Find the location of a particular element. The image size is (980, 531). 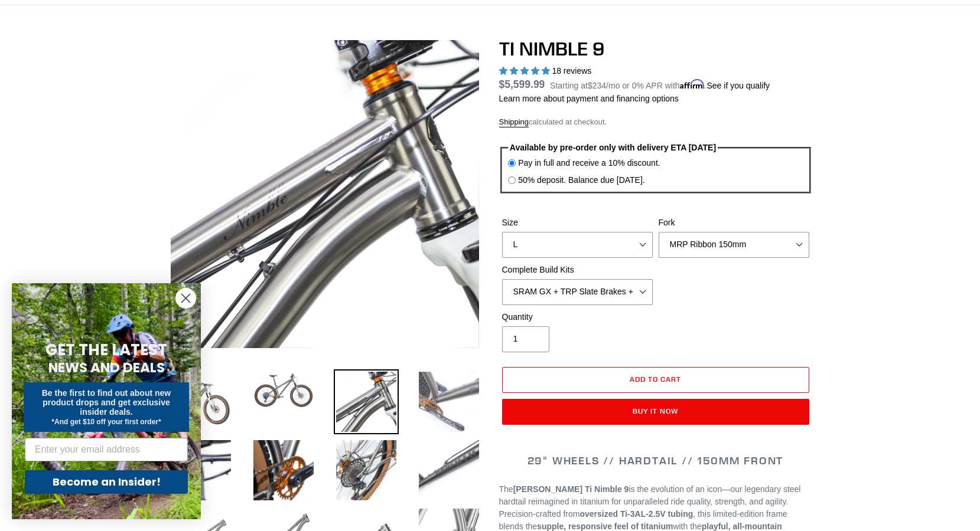

label: Size is located at coordinates (577, 222).